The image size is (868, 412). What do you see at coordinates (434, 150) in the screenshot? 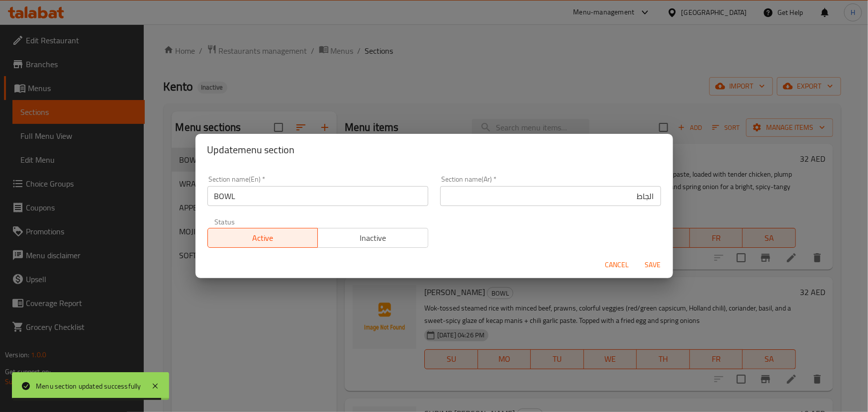
I see `h2: Update menu section` at bounding box center [434, 150].